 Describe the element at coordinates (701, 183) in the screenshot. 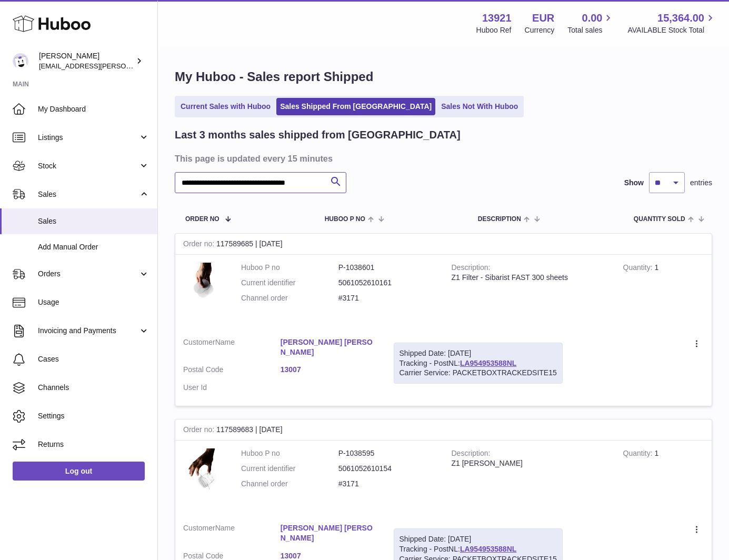

I see `span: entries` at that location.